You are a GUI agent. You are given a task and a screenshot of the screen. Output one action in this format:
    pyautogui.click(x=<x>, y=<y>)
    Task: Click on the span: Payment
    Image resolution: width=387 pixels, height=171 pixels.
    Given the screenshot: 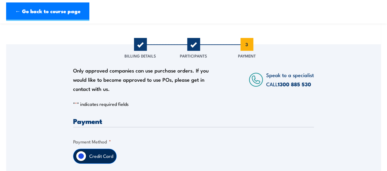 What is the action you would take?
    pyautogui.click(x=247, y=56)
    